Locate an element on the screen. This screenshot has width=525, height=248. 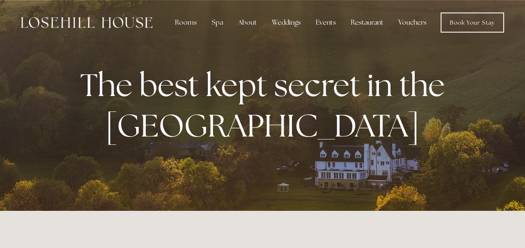
div: Events is located at coordinates (326, 23).